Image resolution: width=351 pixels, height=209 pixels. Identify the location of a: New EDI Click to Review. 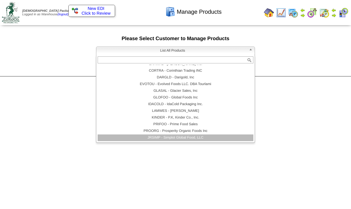
(92, 11).